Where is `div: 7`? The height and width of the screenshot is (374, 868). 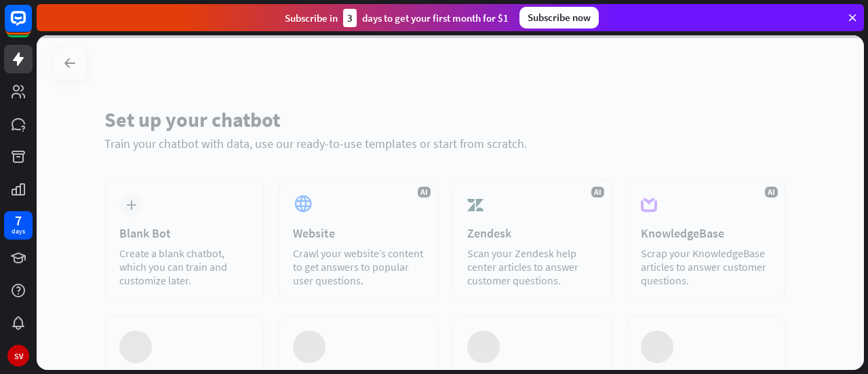 div: 7 is located at coordinates (18, 221).